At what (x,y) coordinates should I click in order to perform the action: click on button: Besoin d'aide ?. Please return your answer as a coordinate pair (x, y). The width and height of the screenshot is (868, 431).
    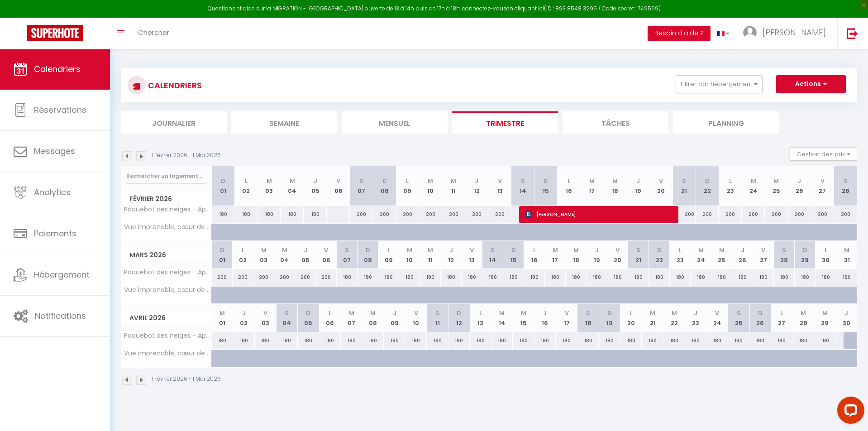
    Looking at the image, I should click on (679, 34).